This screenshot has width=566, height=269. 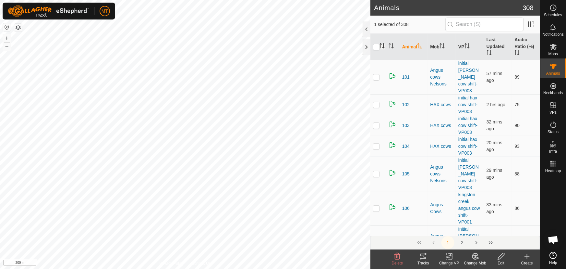 What do you see at coordinates (105, 11) in the screenshot?
I see `span: MT` at bounding box center [105, 11].